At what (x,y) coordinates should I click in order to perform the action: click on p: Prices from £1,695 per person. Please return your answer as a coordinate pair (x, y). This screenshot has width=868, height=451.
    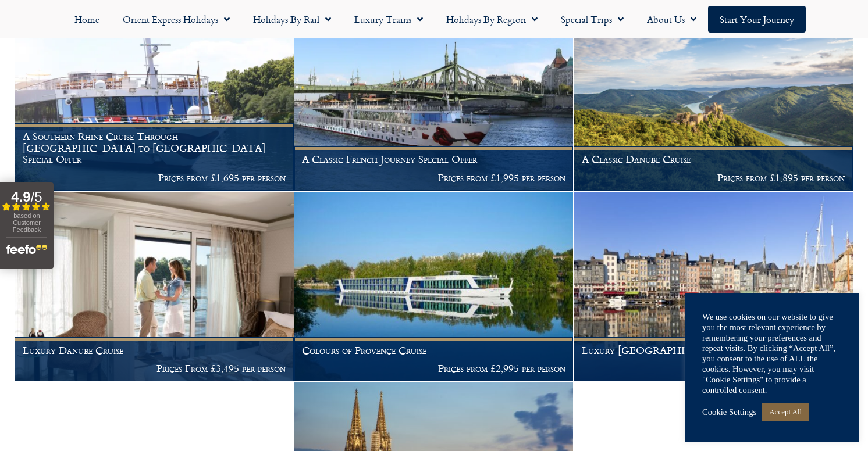
    Looking at the image, I should click on (154, 178).